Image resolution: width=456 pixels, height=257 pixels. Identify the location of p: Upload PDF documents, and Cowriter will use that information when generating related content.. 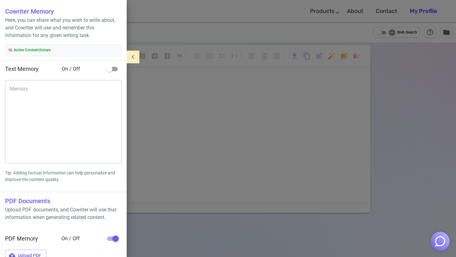
(63, 214).